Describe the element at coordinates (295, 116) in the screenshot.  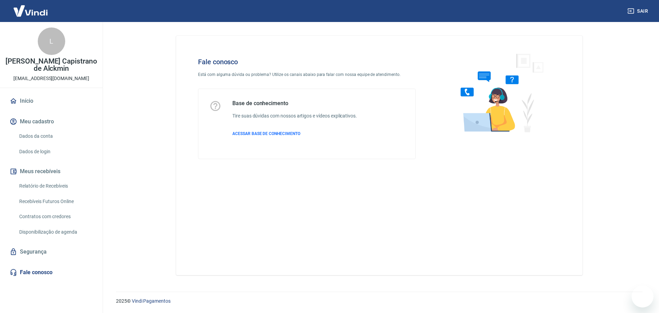
I see `h6: Tire suas dúvidas com nossos artigos e vídeos explicativos.` at that location.